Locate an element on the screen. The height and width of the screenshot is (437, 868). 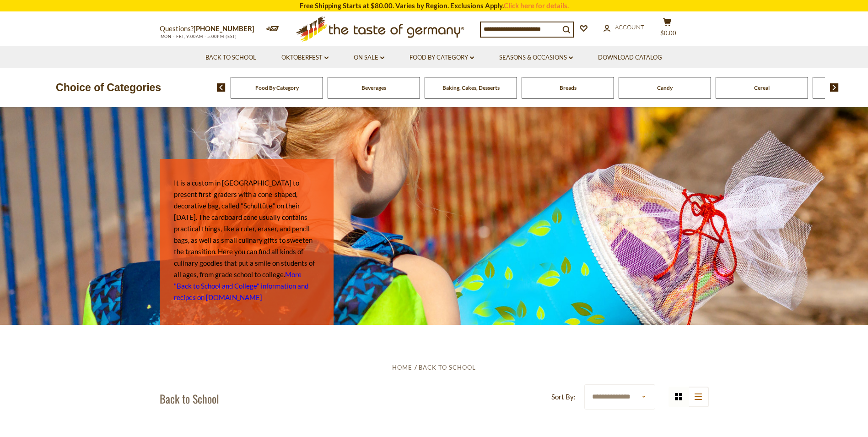
span: Account is located at coordinates (630, 27).